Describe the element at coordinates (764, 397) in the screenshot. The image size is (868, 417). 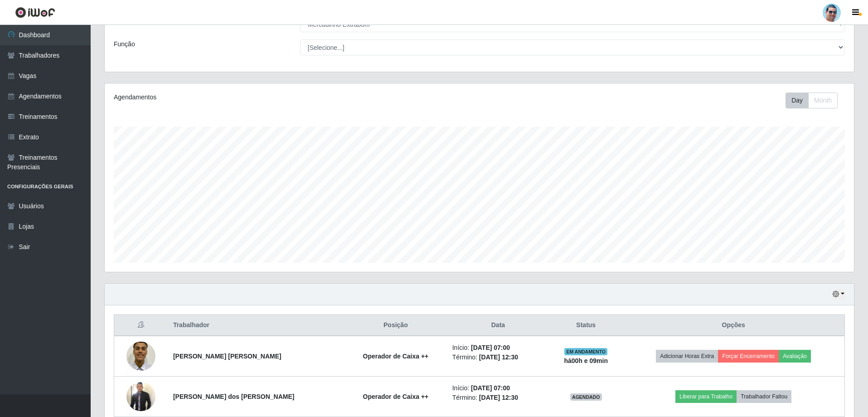
I see `button: Trabalhador Faltou` at that location.